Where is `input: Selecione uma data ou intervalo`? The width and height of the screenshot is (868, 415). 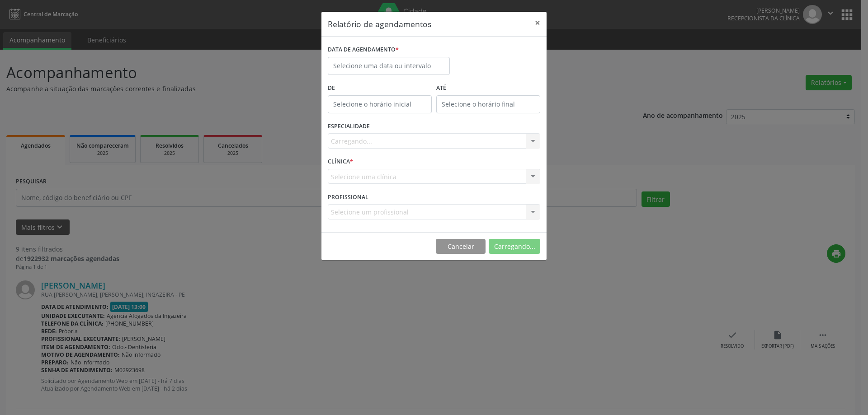
input: Selecione uma data ou intervalo is located at coordinates (388, 66).